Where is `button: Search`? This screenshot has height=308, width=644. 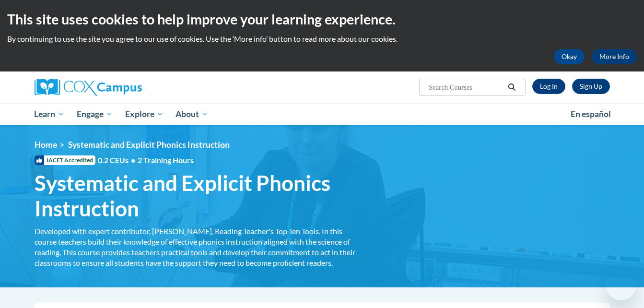 button: Search is located at coordinates (512, 87).